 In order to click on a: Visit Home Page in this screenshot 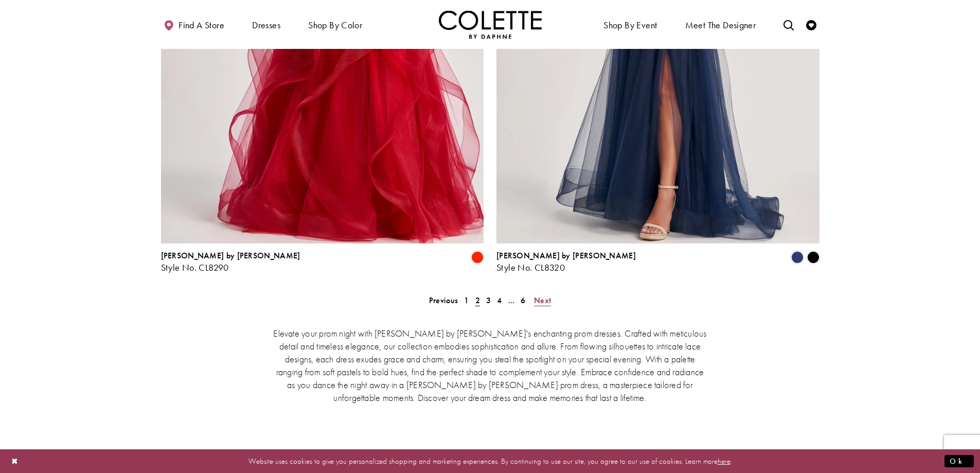, I will do `click(491, 24)`.